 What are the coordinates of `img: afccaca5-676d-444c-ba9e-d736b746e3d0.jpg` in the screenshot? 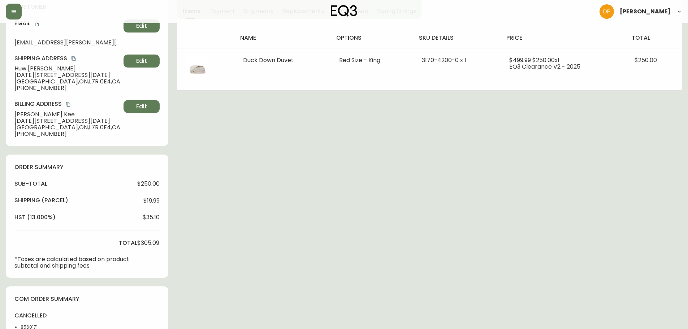 It's located at (197, 69).